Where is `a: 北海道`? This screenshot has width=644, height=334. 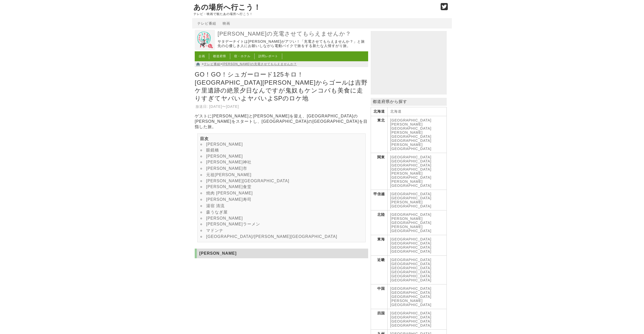 a: 北海道 is located at coordinates (396, 111).